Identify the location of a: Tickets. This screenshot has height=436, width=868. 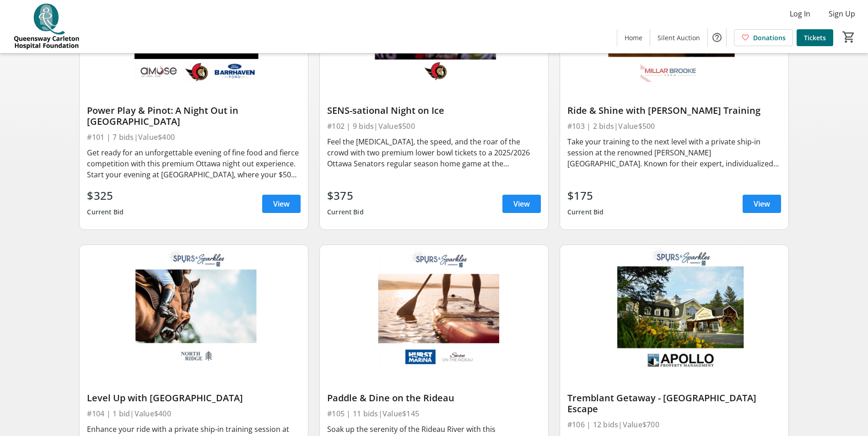
(815, 37).